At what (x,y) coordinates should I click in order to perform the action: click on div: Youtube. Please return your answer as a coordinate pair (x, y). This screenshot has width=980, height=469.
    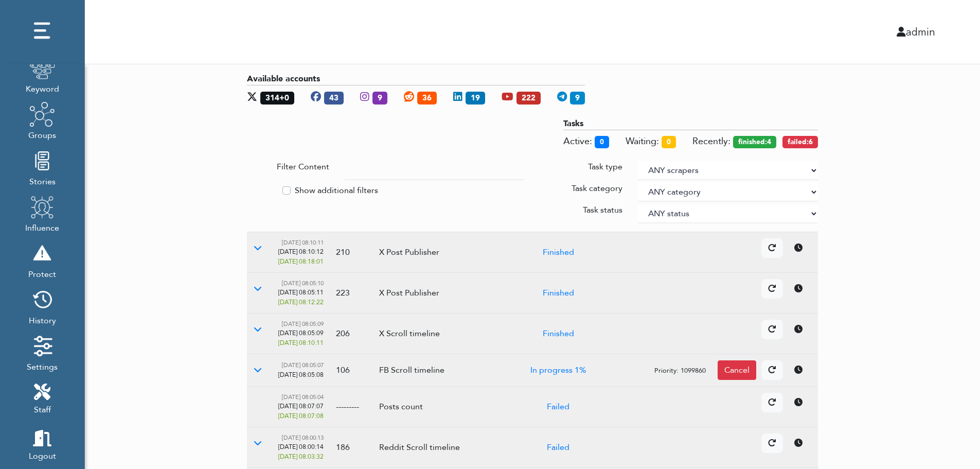
    Looking at the image, I should click on (521, 97).